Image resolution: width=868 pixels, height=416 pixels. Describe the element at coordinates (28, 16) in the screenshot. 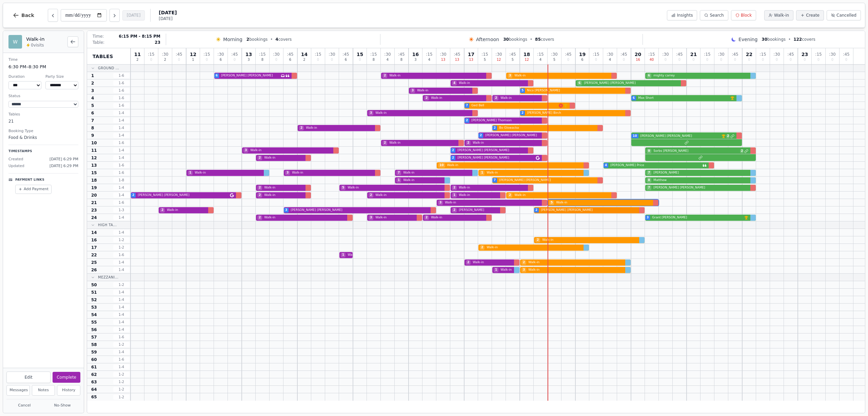

I see `span: Back` at that location.